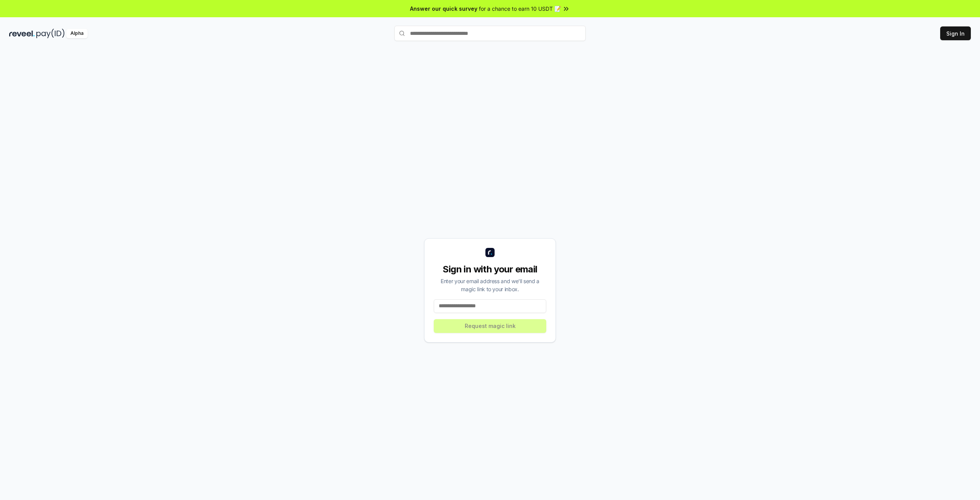  Describe the element at coordinates (77, 33) in the screenshot. I see `div: Alpha` at that location.